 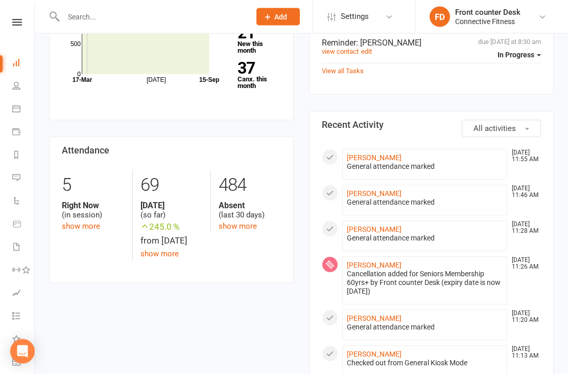 I want to click on a: View all Tasks, so click(x=343, y=71).